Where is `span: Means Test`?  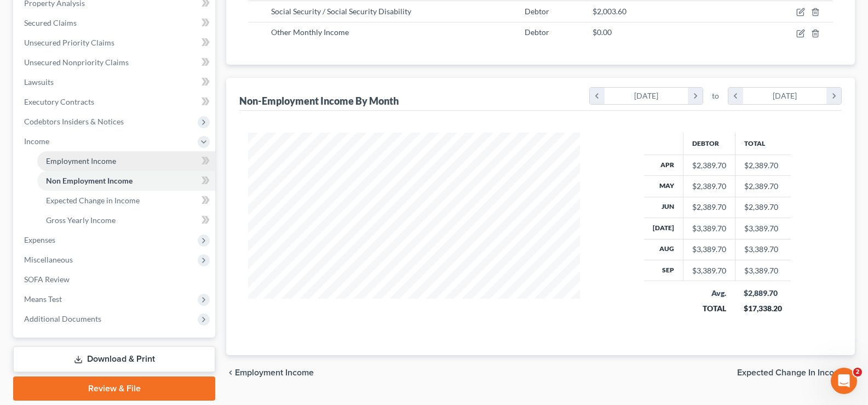 span: Means Test is located at coordinates (43, 299).